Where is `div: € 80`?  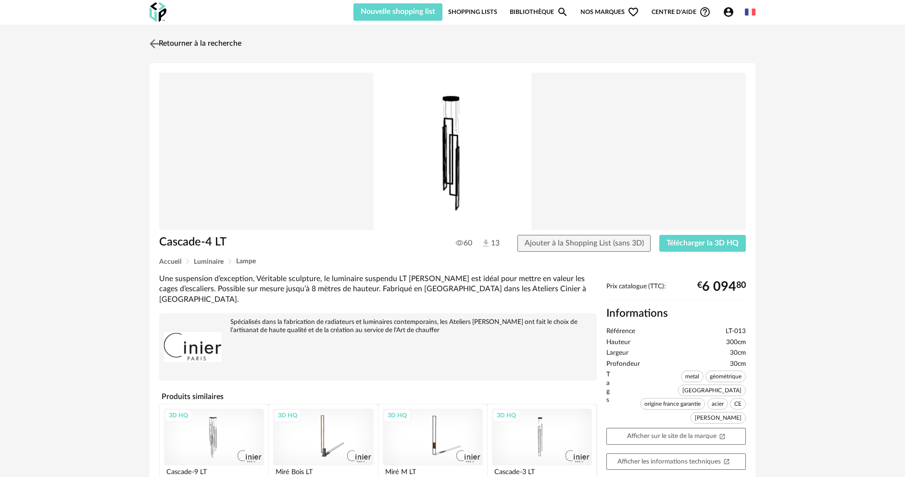 div: € 80 is located at coordinates (722, 287).